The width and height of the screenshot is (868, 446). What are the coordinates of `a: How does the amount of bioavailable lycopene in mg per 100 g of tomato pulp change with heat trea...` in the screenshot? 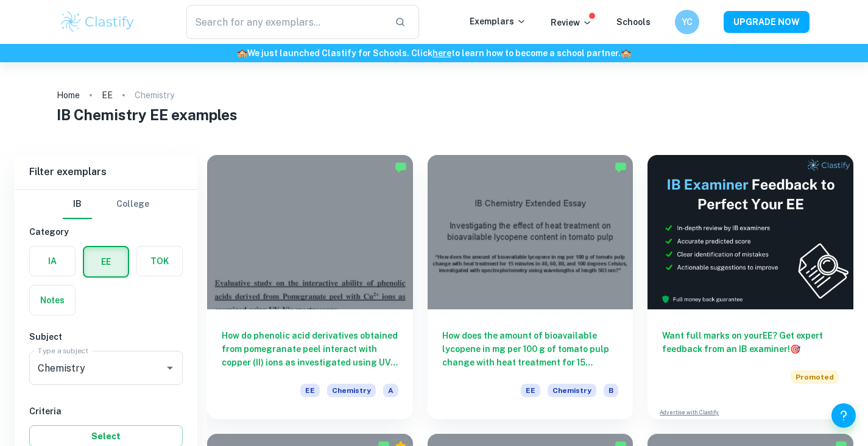 It's located at (531, 287).